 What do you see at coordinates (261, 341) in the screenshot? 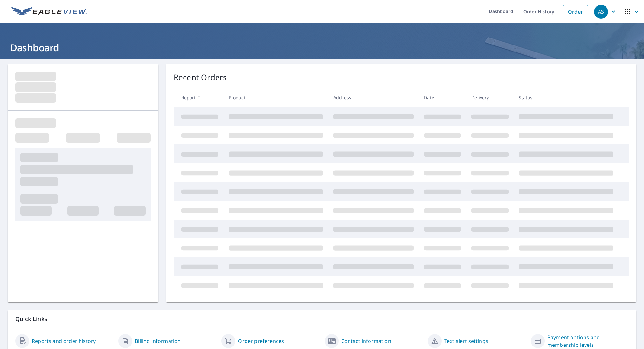
I see `a: Order preferences` at bounding box center [261, 341].